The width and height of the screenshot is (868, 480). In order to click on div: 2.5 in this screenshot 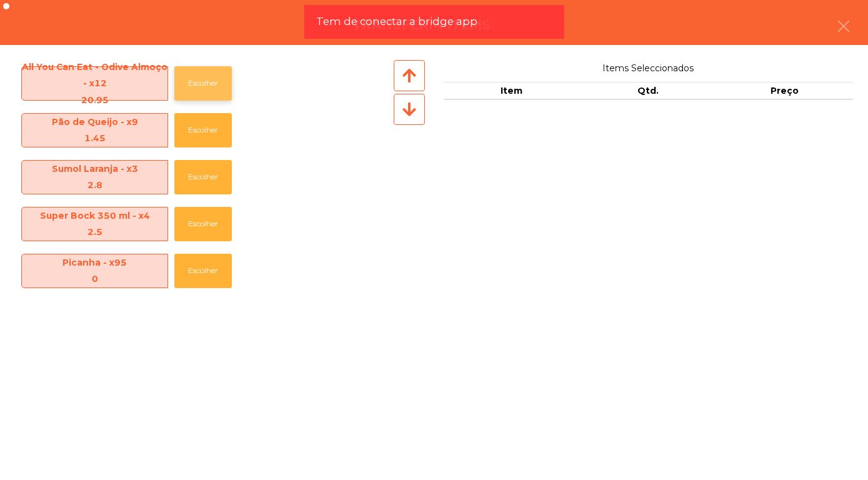, I will do `click(94, 232)`.